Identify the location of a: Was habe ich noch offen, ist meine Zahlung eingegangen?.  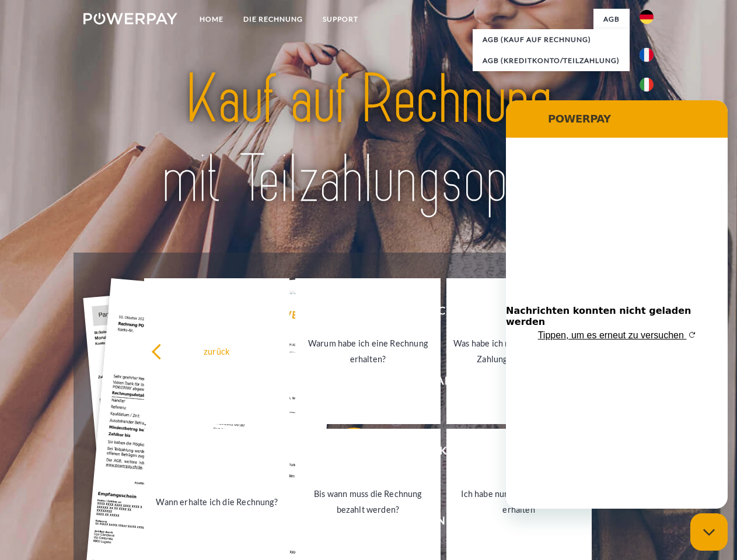
(519, 351).